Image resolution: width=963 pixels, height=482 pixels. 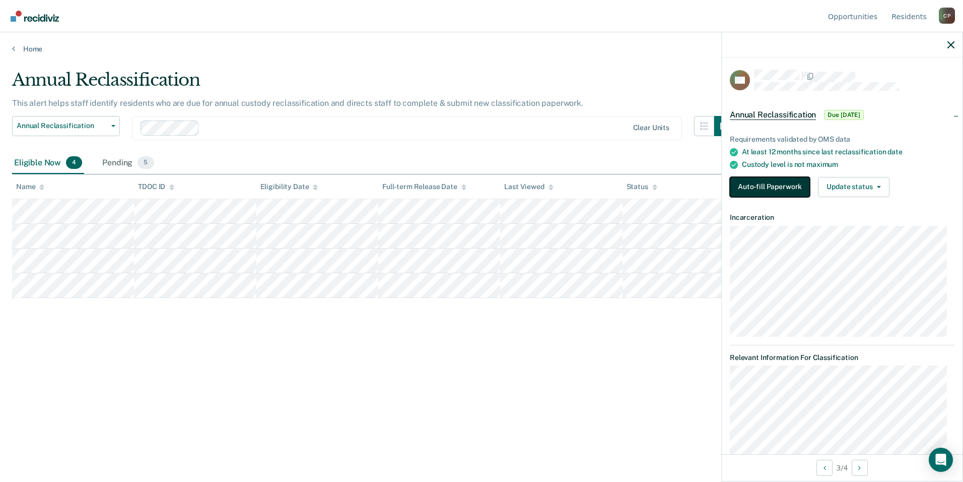 I want to click on span: 5, so click(x=146, y=163).